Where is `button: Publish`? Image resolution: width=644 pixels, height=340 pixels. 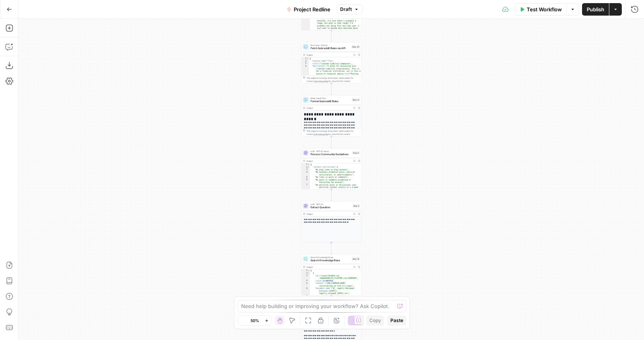 button: Publish is located at coordinates (596, 9).